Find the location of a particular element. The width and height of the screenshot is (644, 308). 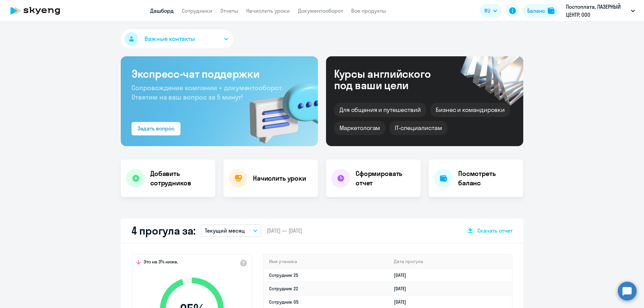

h4: Начислить уроки is located at coordinates (280, 178).